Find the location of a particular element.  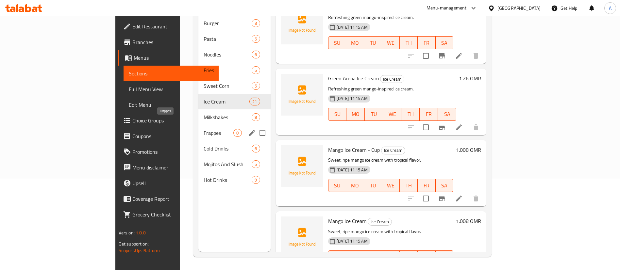

img: Mango Ice Cream is located at coordinates (302, 238).